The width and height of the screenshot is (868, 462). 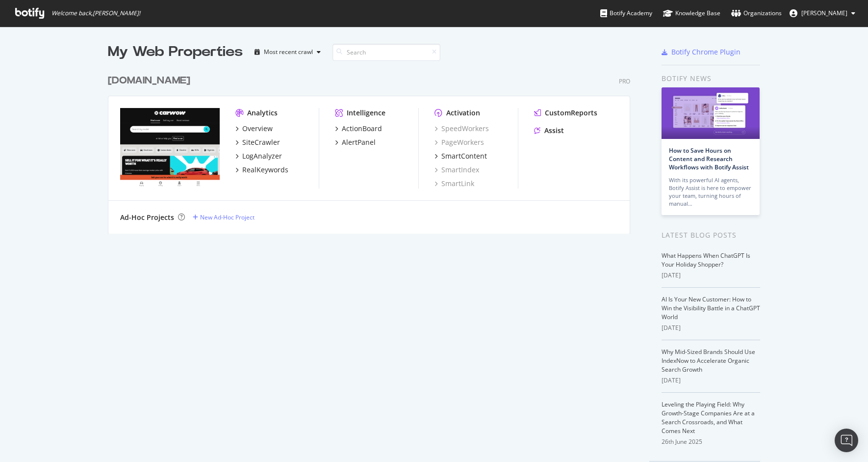 What do you see at coordinates (358, 129) in the screenshot?
I see `a: ActionBoard` at bounding box center [358, 129].